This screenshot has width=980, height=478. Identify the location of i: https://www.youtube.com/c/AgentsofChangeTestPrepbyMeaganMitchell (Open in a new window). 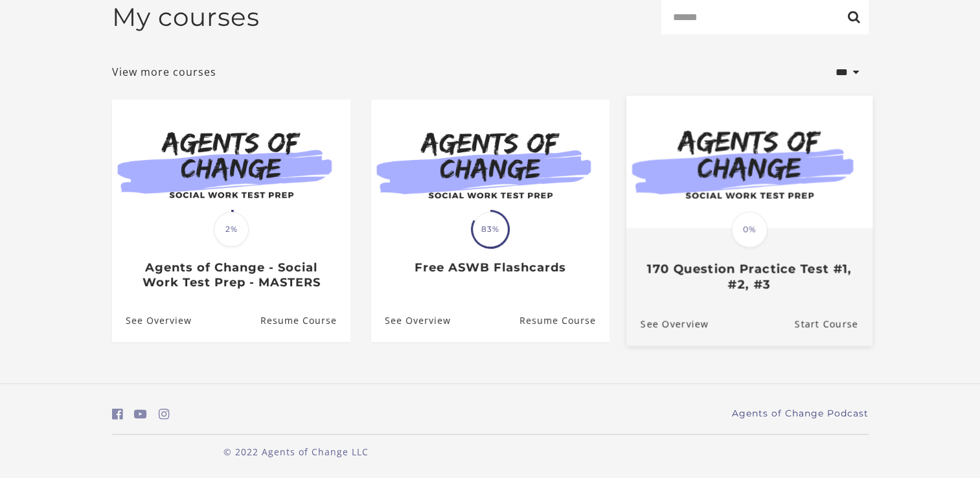
(141, 414).